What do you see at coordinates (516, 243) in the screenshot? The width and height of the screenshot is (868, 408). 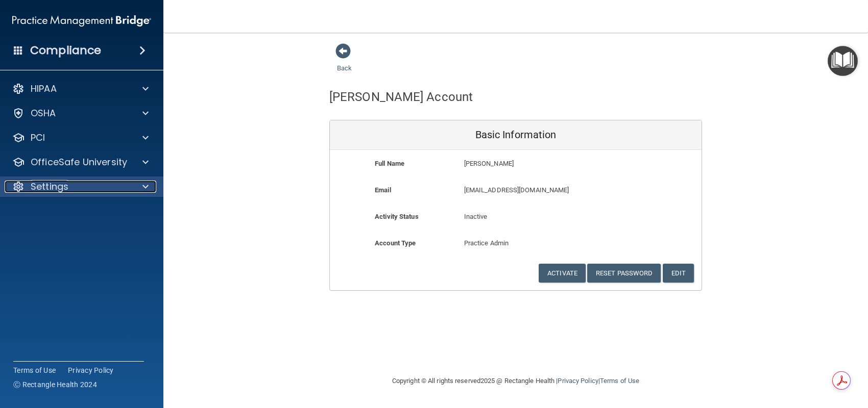 I see `p: Practice Admin` at bounding box center [516, 243].